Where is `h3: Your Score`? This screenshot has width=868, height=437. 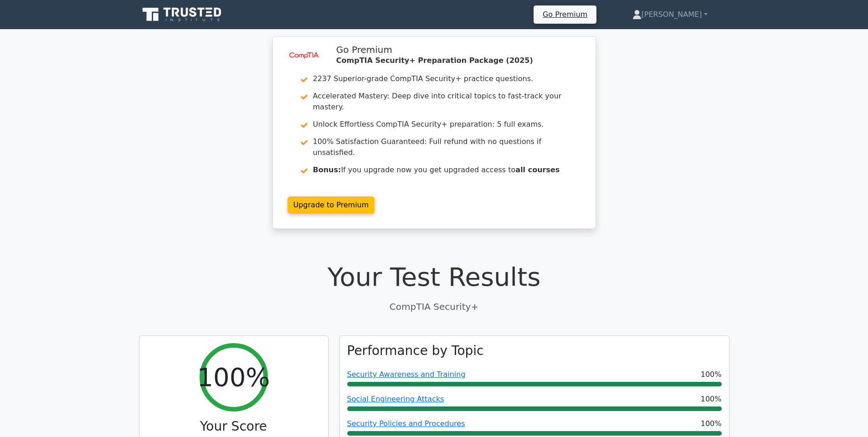
h3: Your Score is located at coordinates (234, 426).